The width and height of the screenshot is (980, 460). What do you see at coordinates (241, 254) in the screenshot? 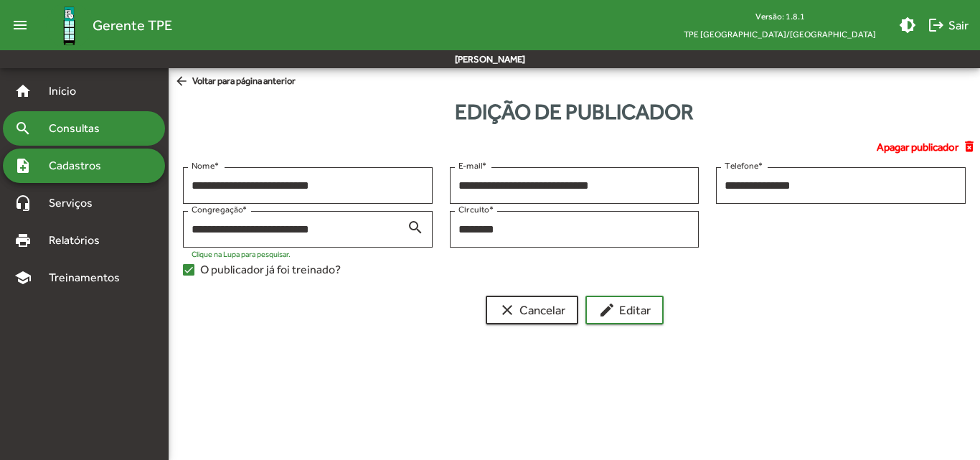
I see `mat-hint: Clique na Lupa para pesquisar.` at bounding box center [241, 254].